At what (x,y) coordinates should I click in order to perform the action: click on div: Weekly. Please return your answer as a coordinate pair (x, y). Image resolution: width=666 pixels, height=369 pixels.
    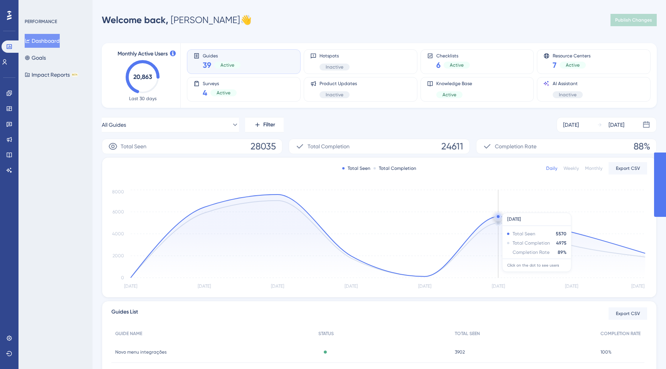
    Looking at the image, I should click on (572, 169).